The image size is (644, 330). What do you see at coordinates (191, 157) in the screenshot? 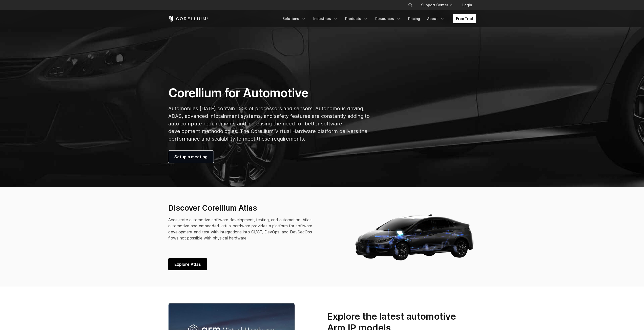
I see `span: Setup a meeting` at bounding box center [191, 157].